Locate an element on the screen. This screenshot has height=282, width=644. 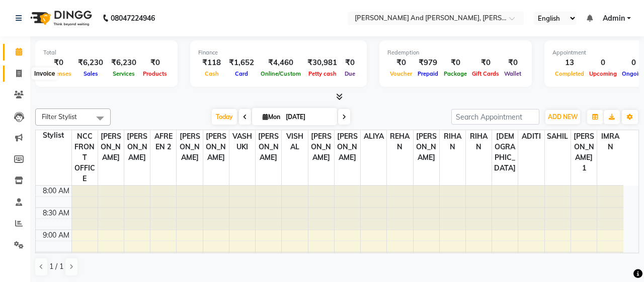
div: Invoice is located at coordinates (44, 73).